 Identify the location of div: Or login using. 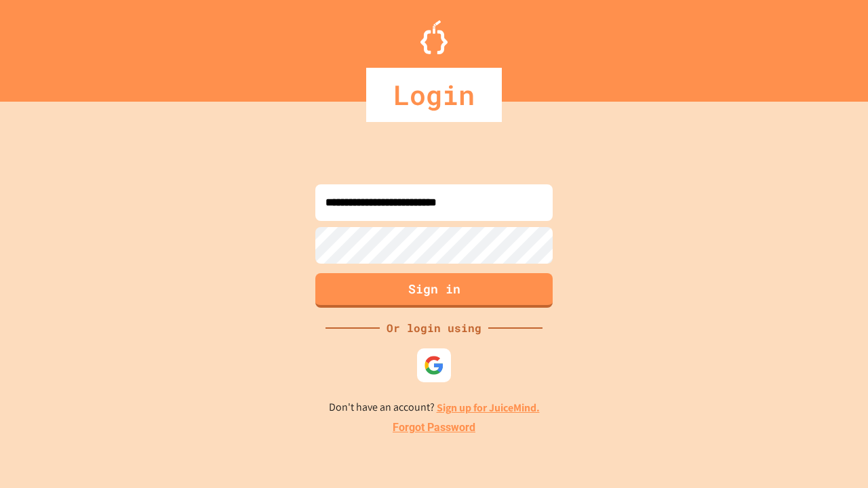
(434, 328).